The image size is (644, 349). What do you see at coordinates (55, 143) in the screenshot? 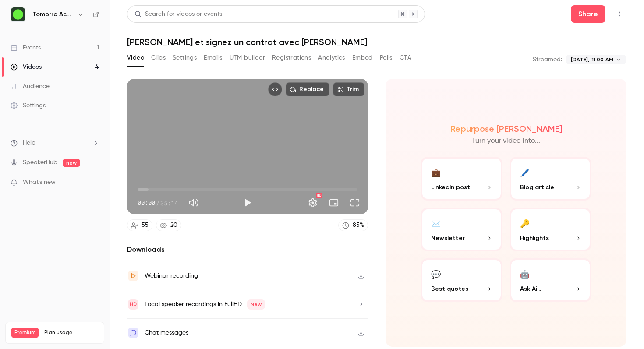
I see `li: help-dropdown-opener` at bounding box center [55, 143].